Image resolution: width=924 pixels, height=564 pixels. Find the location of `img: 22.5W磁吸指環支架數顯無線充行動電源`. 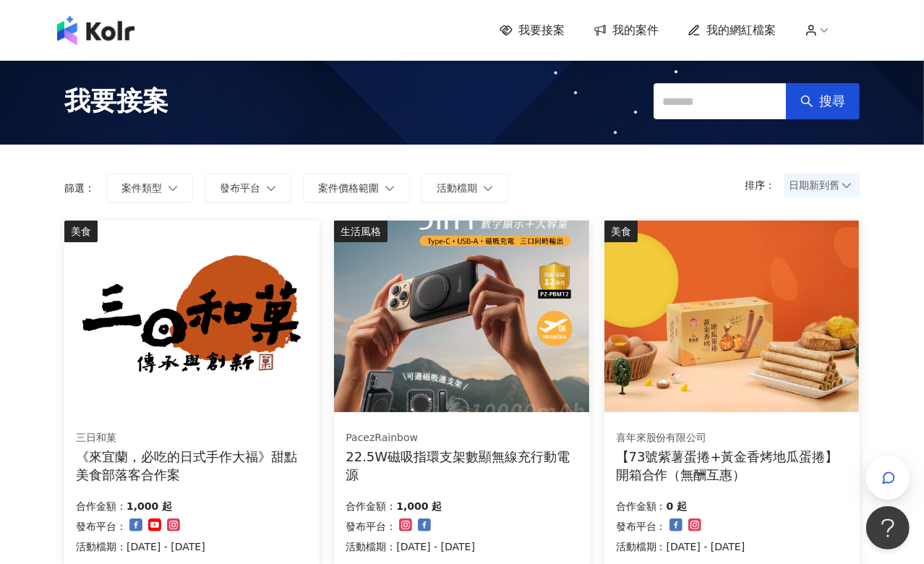

img: 22.5W磁吸指環支架數顯無線充行動電源 is located at coordinates (462, 316).